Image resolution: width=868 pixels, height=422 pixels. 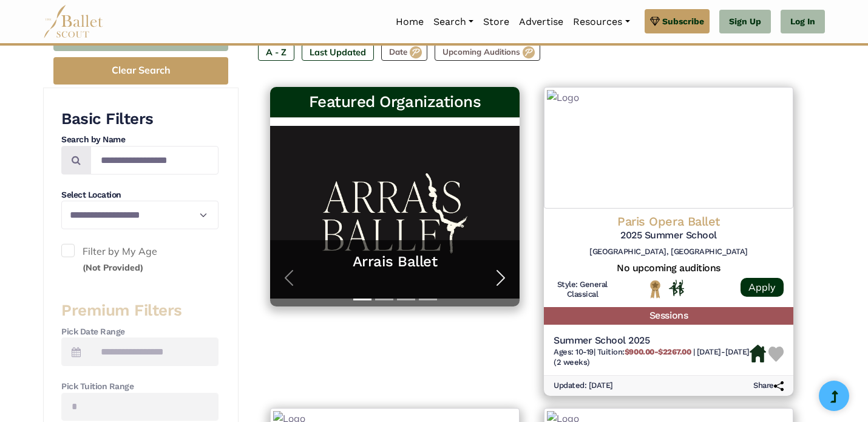 I want to click on span: Tuition:, so click(x=645, y=351).